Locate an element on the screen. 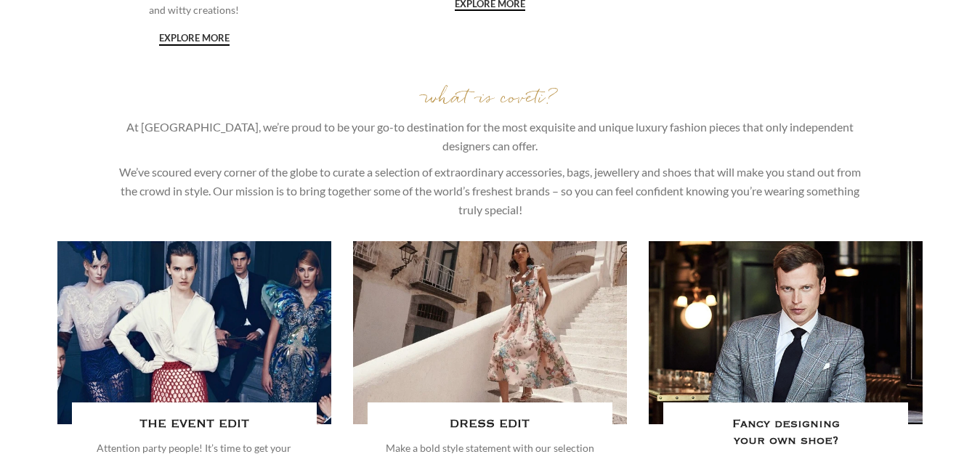 This screenshot has height=454, width=980. h4: THE EVENT EDIT is located at coordinates (194, 425).